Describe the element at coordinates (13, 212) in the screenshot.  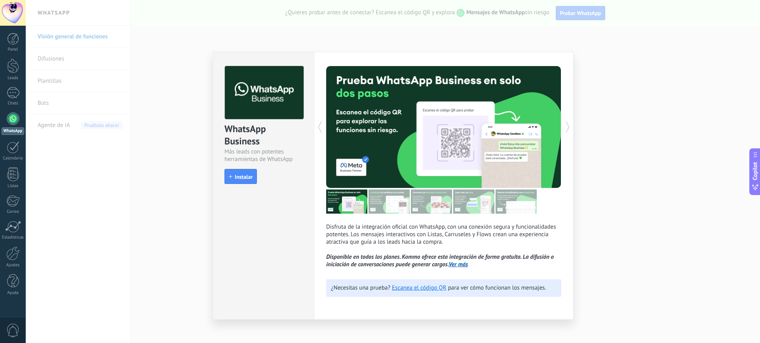
I see `div: Correo` at that location.